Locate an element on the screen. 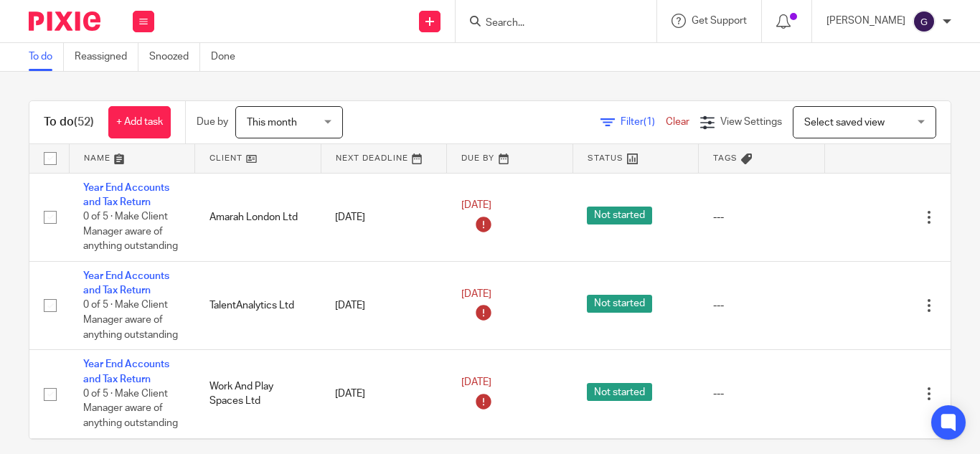 The image size is (980, 454). span: (1) is located at coordinates (650, 122).